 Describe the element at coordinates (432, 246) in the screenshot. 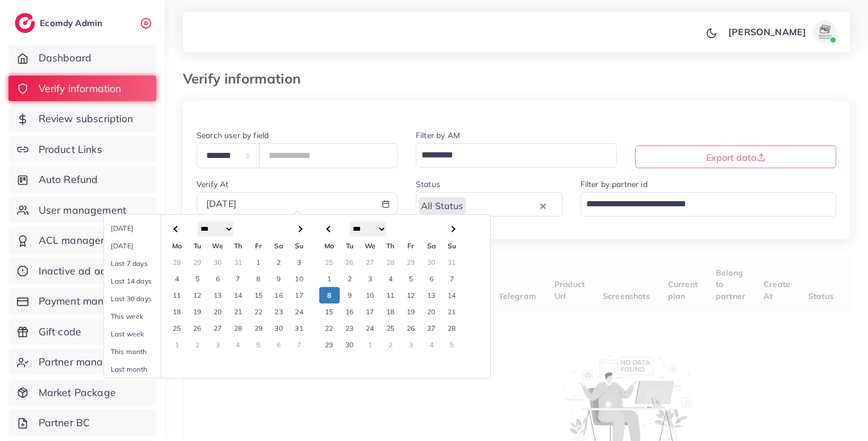

I see `th: Sa` at that location.